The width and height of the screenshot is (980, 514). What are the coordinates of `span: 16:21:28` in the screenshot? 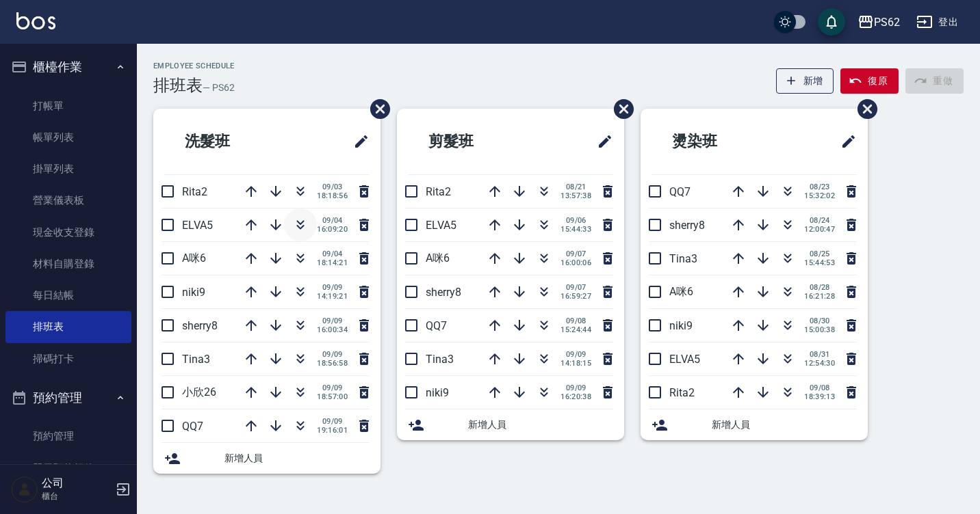 It's located at (819, 297).